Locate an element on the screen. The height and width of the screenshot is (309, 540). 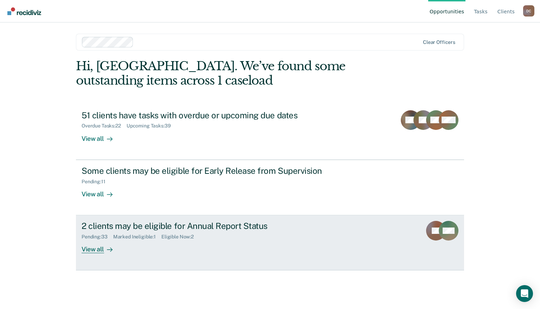
div: Pending : 11 is located at coordinates (96, 182).